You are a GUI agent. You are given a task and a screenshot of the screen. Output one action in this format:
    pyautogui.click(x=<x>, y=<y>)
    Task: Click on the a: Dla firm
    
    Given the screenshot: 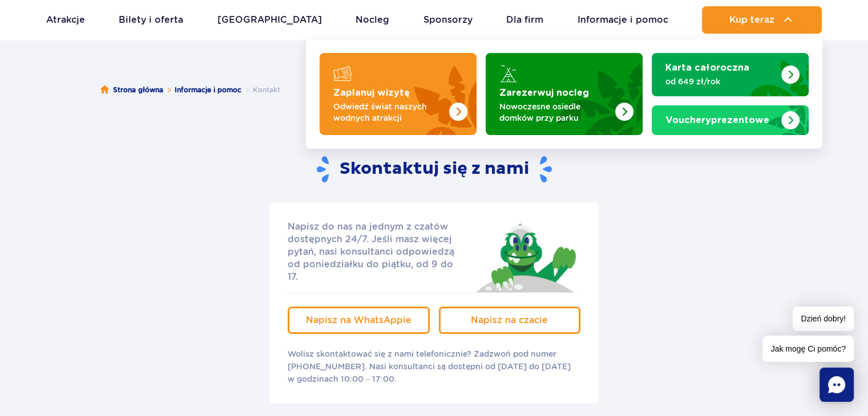 What is the action you would take?
    pyautogui.click(x=524, y=20)
    